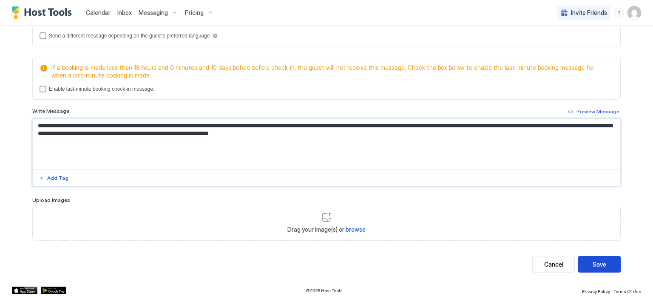 This screenshot has width=653, height=296. Describe the element at coordinates (596, 291) in the screenshot. I see `span: Privacy Policy` at that location.